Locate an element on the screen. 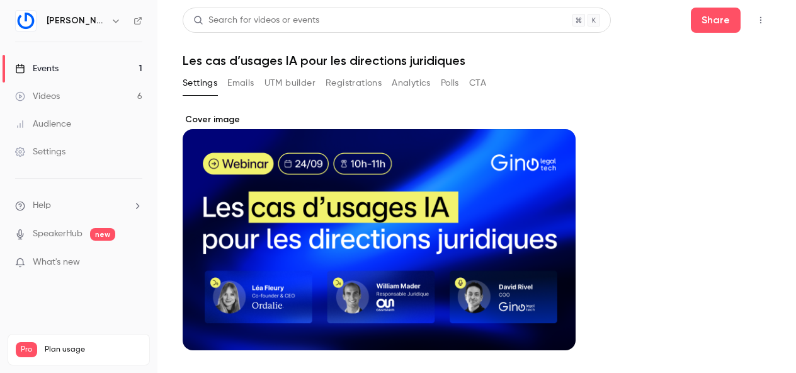 The width and height of the screenshot is (796, 373). div: Videos is located at coordinates (37, 96).